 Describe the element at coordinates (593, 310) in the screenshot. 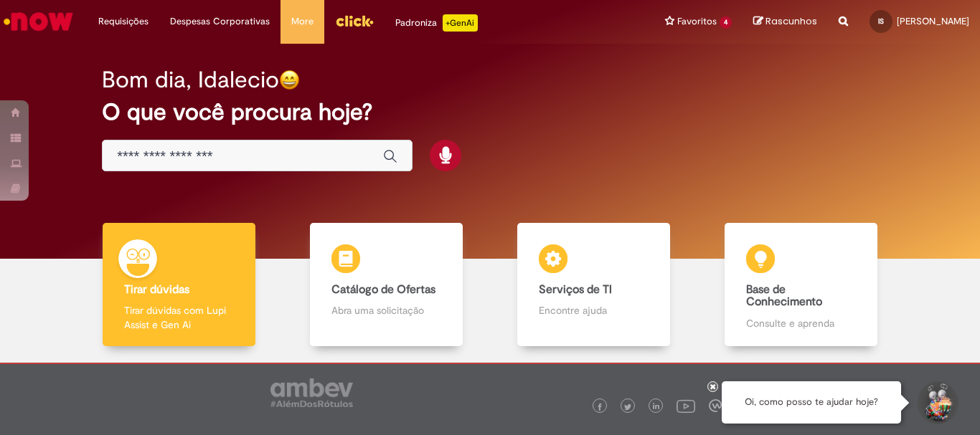

I see `p: Encontre ajuda` at that location.